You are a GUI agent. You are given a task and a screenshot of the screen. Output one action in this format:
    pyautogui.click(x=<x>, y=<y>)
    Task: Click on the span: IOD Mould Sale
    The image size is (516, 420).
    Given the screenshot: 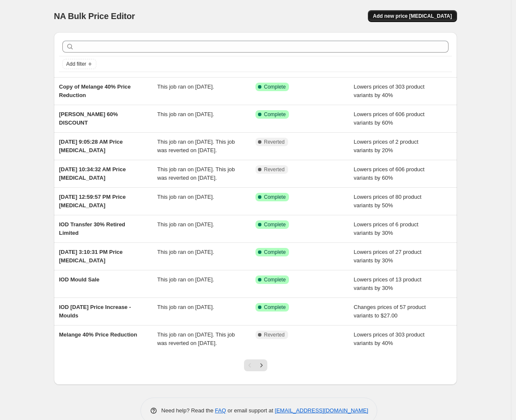 What is the action you would take?
    pyautogui.click(x=79, y=279)
    